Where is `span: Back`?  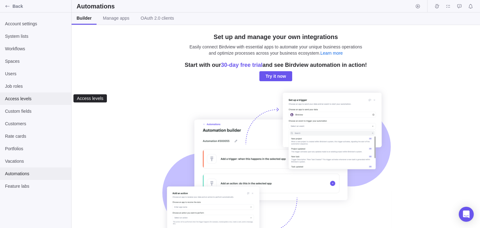
span: Back is located at coordinates (41, 6).